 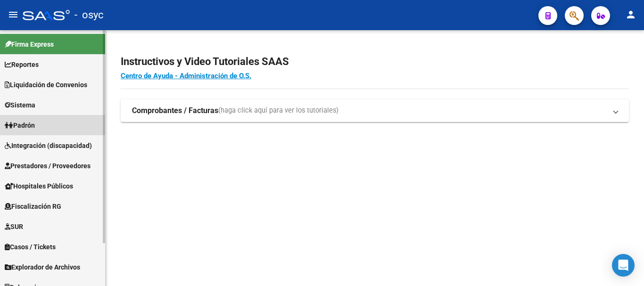 I want to click on span: SUR, so click(x=14, y=227).